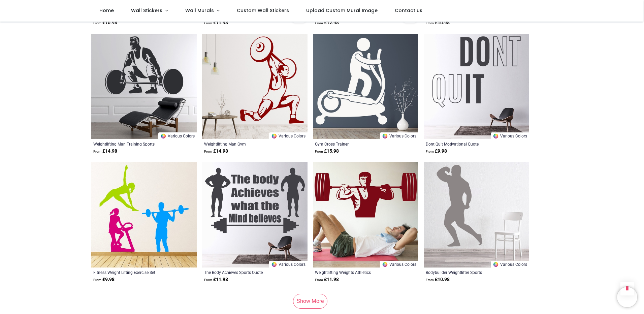 This screenshot has width=644, height=314. Describe the element at coordinates (244, 144) in the screenshot. I see `a: Weightlifting Man Gym` at that location.